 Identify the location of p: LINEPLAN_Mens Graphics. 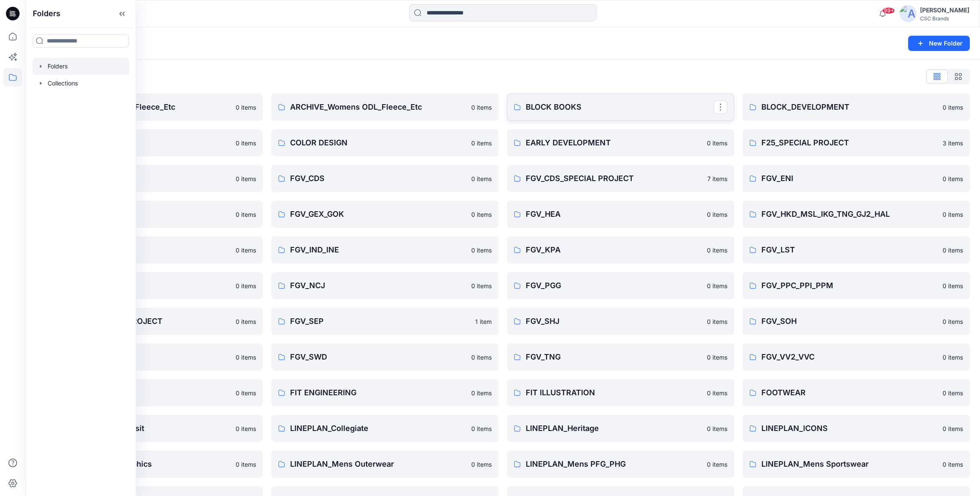
(143, 464).